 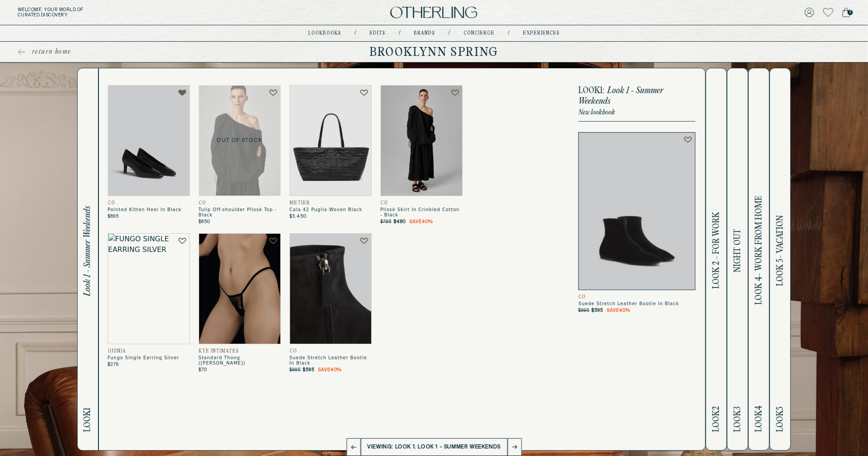 What do you see at coordinates (637, 113) in the screenshot?
I see `p: New lookbook` at bounding box center [637, 113].